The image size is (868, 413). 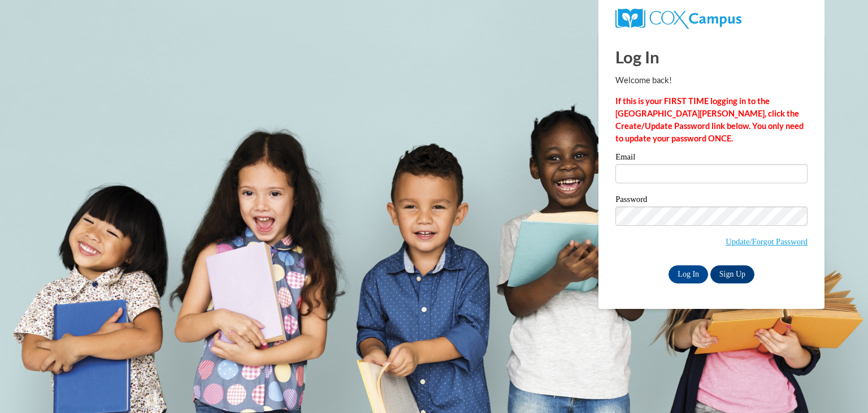 I want to click on h1: Log In, so click(x=711, y=57).